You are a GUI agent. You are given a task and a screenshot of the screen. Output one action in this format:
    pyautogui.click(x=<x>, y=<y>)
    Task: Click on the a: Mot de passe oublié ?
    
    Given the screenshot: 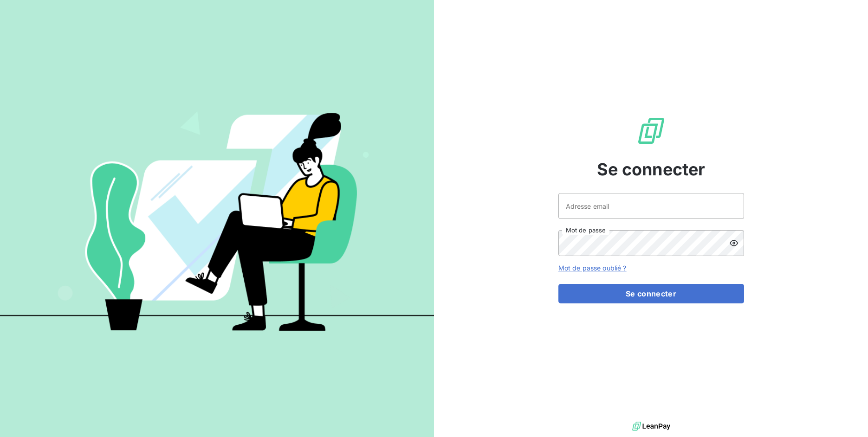 What is the action you would take?
    pyautogui.click(x=592, y=267)
    